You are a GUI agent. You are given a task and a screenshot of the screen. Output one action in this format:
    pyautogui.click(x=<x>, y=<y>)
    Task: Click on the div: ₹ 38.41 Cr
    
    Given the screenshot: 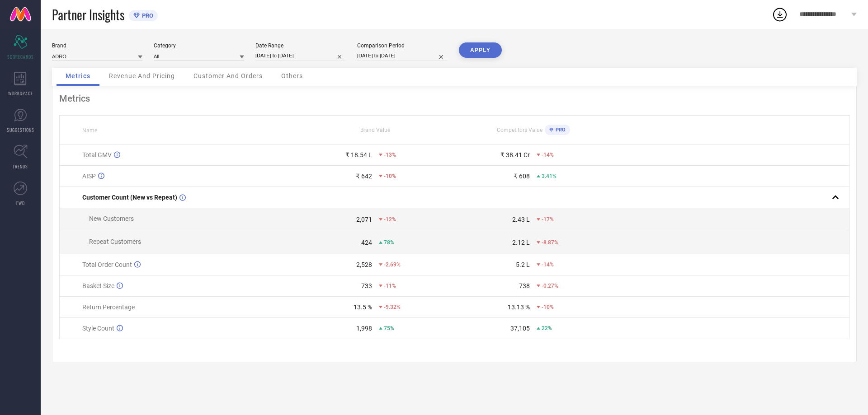 What is the action you would take?
    pyautogui.click(x=515, y=155)
    